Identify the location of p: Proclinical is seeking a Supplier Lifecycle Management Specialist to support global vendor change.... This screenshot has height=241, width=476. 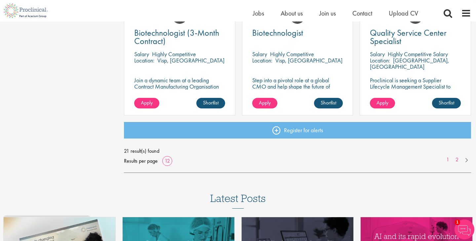
(415, 93).